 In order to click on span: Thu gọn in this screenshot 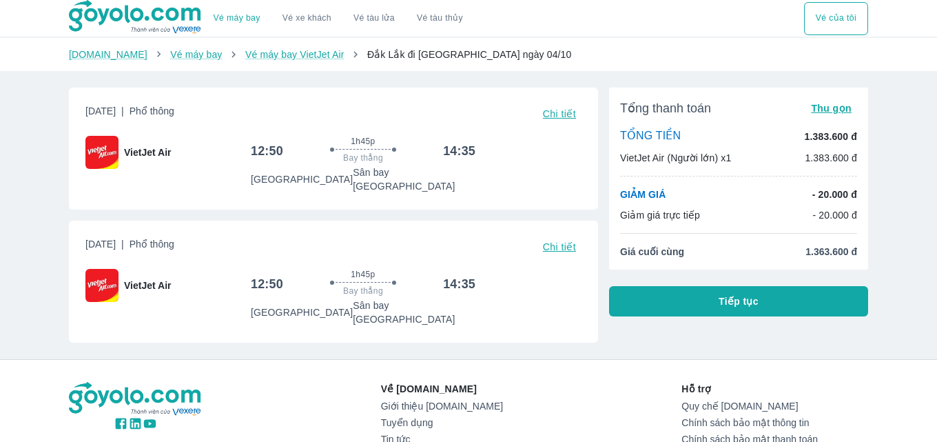, I will do `click(831, 108)`.